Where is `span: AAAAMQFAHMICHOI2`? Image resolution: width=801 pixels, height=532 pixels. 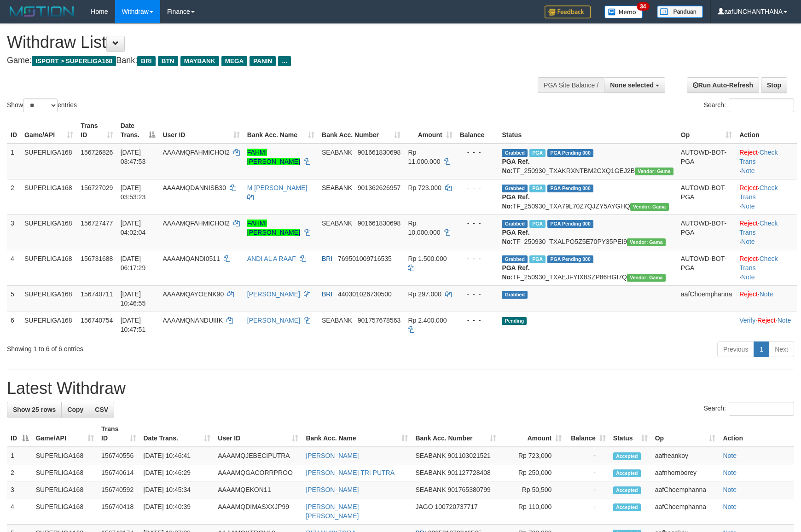 span: AAAAMQFAHMICHOI2 is located at coordinates (195, 152).